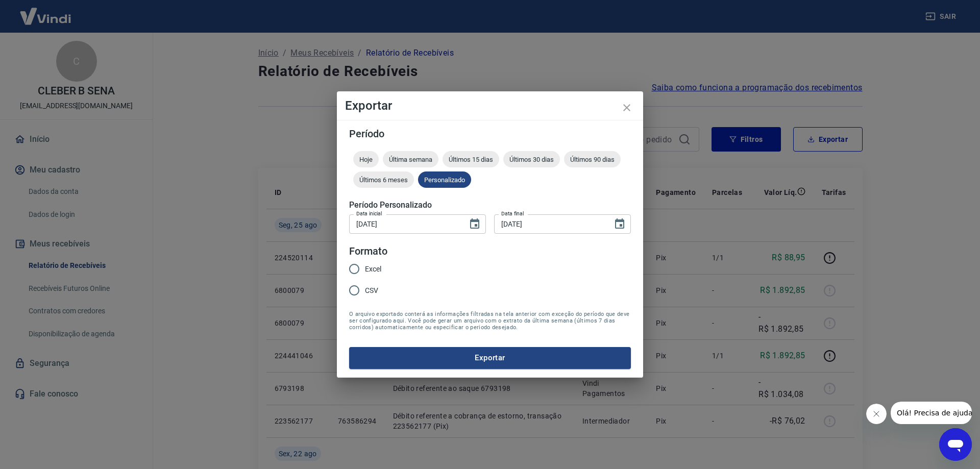 The image size is (980, 469). Describe the element at coordinates (512, 214) in the screenshot. I see `label: Data final` at that location.